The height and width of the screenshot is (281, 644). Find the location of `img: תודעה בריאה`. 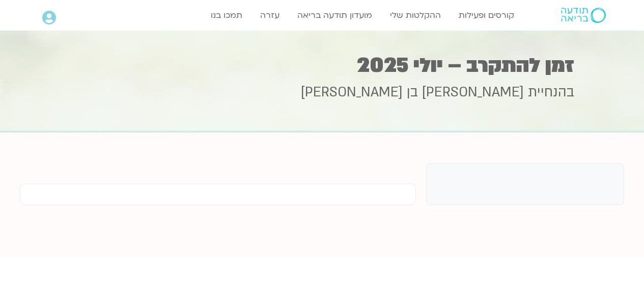

img: תודעה בריאה is located at coordinates (583, 15).